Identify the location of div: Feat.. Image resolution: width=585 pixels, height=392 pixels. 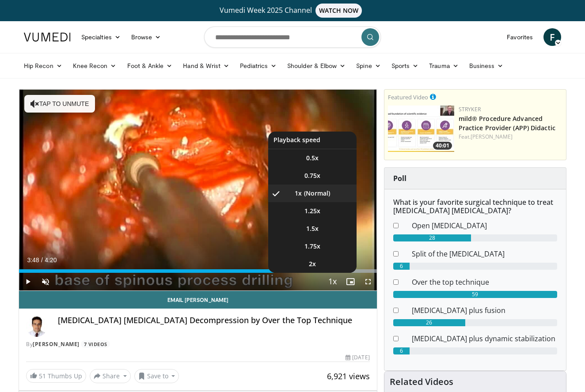
(510, 137).